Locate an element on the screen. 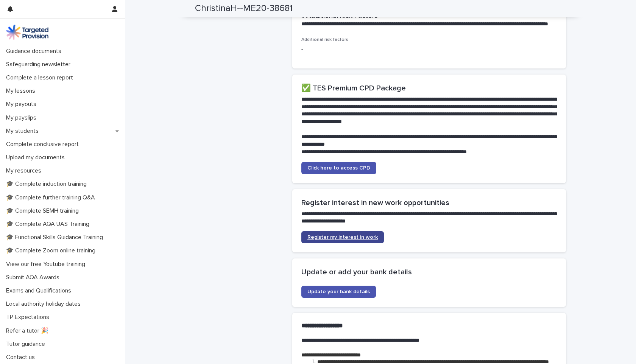 This screenshot has width=636, height=364. h2: Register interest in new work opportunities is located at coordinates (429, 203).